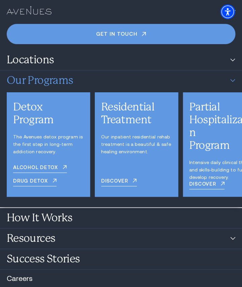  I want to click on a: Drug detox, so click(35, 182).